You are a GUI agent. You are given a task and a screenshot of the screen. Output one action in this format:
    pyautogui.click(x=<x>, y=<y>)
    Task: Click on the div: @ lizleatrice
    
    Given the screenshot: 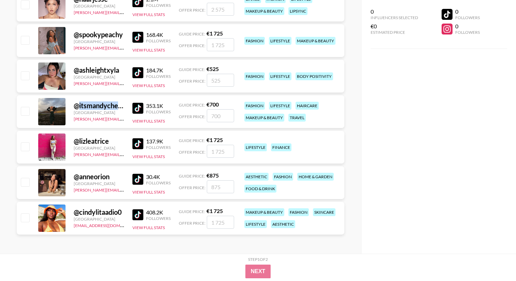 What is the action you would take?
    pyautogui.click(x=99, y=141)
    